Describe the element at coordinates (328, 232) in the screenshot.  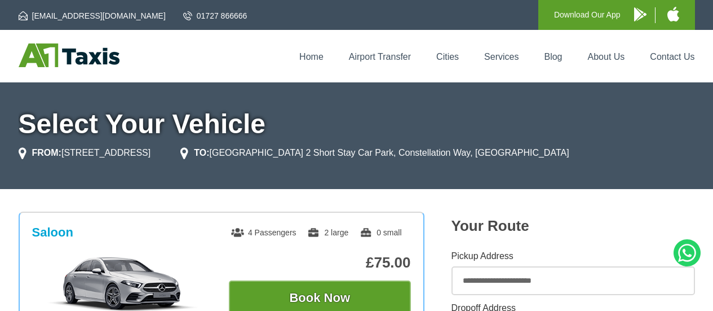
I see `span: 2 large` at that location.